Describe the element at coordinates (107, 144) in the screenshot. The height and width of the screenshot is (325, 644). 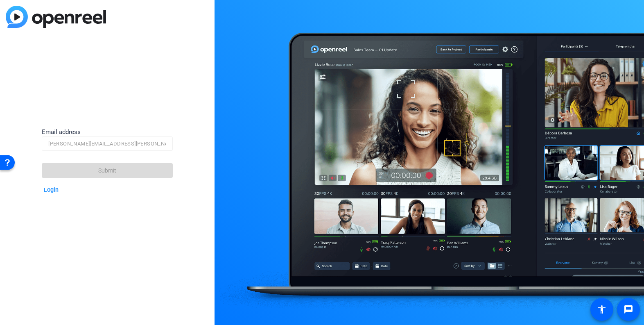
I see `input: Email address` at that location.